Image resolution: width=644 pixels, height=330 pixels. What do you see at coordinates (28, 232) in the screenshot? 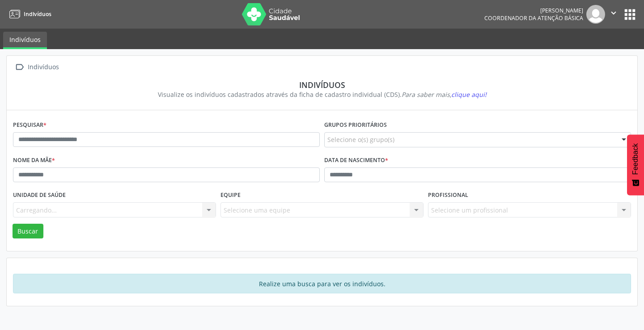
I see `button: Buscar` at bounding box center [28, 232].